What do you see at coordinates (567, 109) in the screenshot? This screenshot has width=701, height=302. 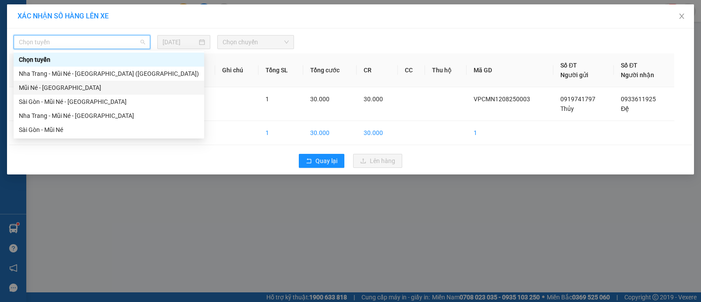 I see `span: Thủy` at bounding box center [567, 109].